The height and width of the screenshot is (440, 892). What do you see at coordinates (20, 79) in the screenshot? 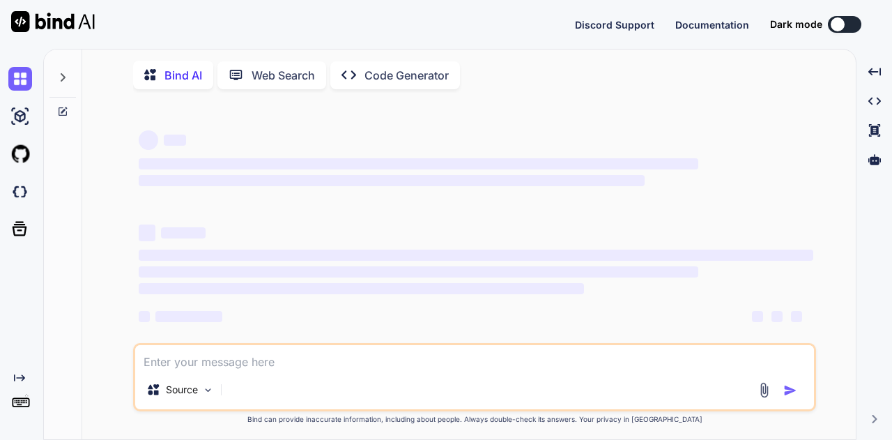
I see `img: chat` at bounding box center [20, 79].